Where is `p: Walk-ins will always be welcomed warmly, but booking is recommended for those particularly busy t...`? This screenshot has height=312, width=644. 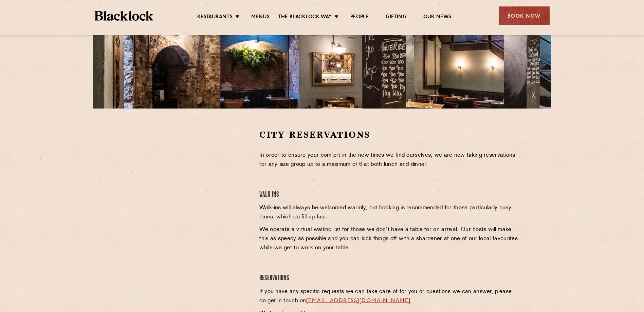
p: Walk-ins will always be welcomed warmly, but booking is recommended for those particularly busy t... is located at coordinates (389, 213).